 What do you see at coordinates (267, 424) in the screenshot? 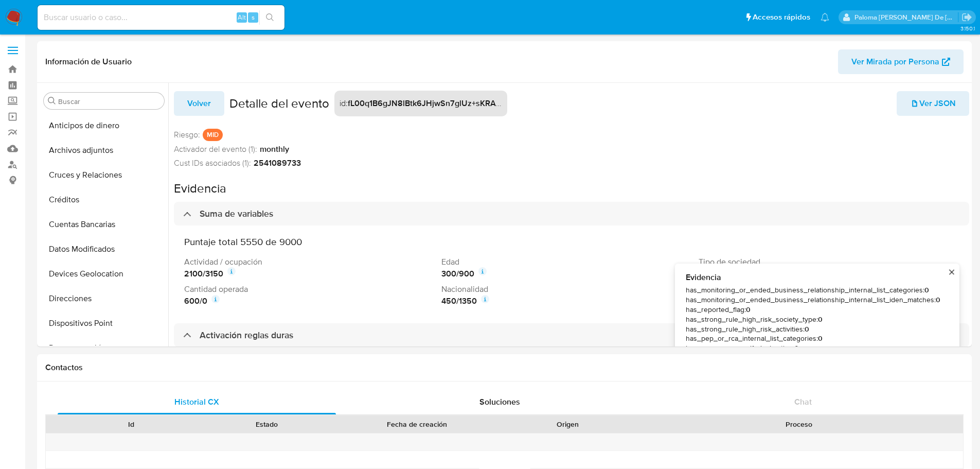
I see `div: Estado` at bounding box center [267, 424].